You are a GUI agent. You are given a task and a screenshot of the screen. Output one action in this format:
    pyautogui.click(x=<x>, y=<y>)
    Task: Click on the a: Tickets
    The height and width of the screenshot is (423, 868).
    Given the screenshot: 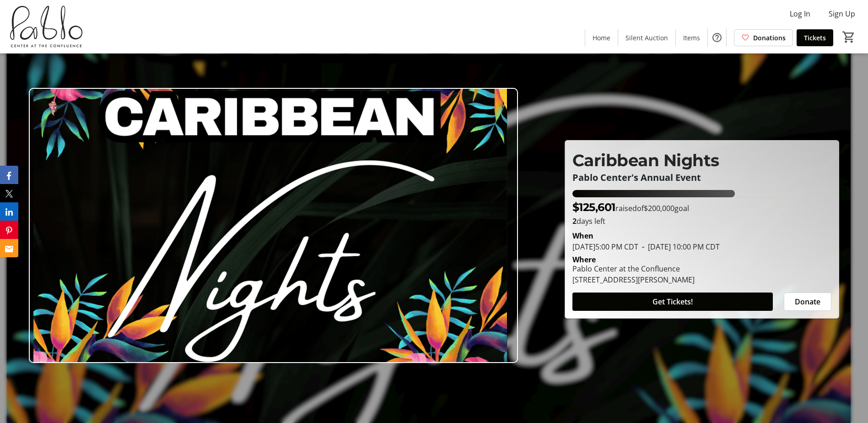 What is the action you would take?
    pyautogui.click(x=815, y=37)
    